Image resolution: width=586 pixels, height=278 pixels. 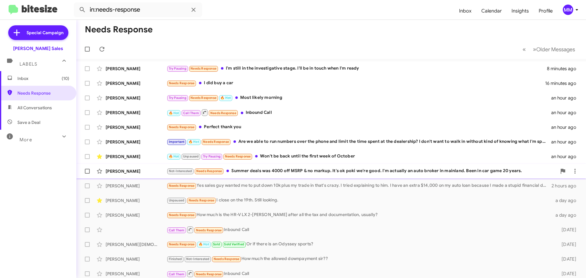 What do you see at coordinates (554, 49) in the screenshot?
I see `button: Next` at bounding box center [554, 49].